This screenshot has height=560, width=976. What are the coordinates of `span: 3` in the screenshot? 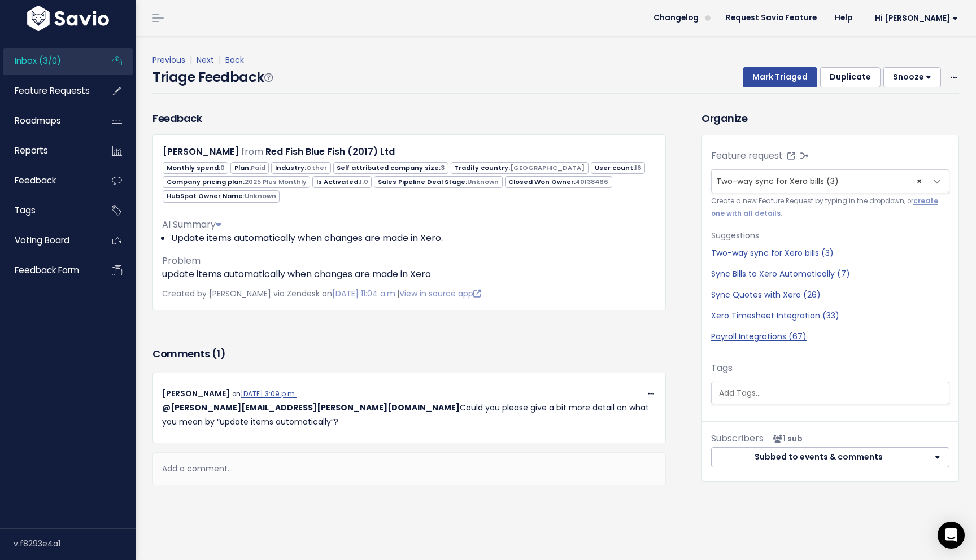 It's located at (442, 168).